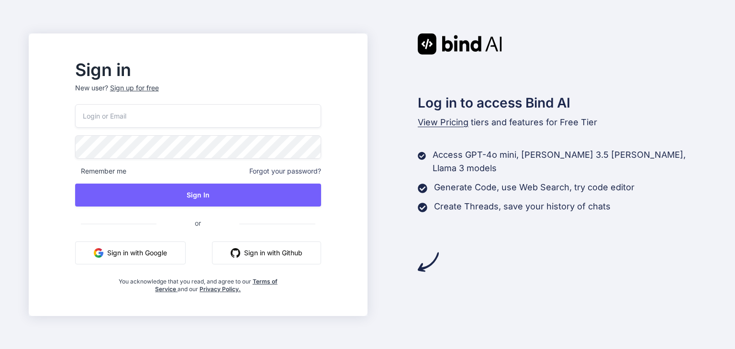  Describe the element at coordinates (285, 171) in the screenshot. I see `span: Forgot your password?` at that location.